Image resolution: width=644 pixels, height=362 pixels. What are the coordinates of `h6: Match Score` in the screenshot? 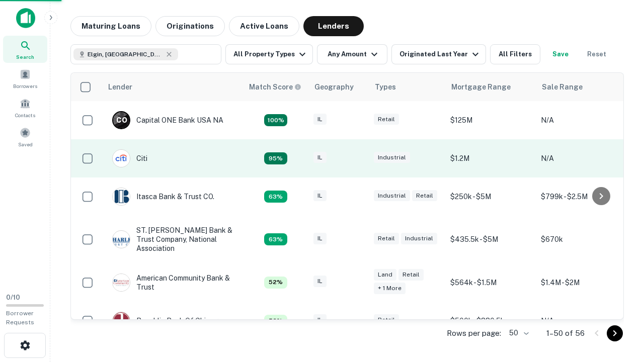 It's located at (274, 87).